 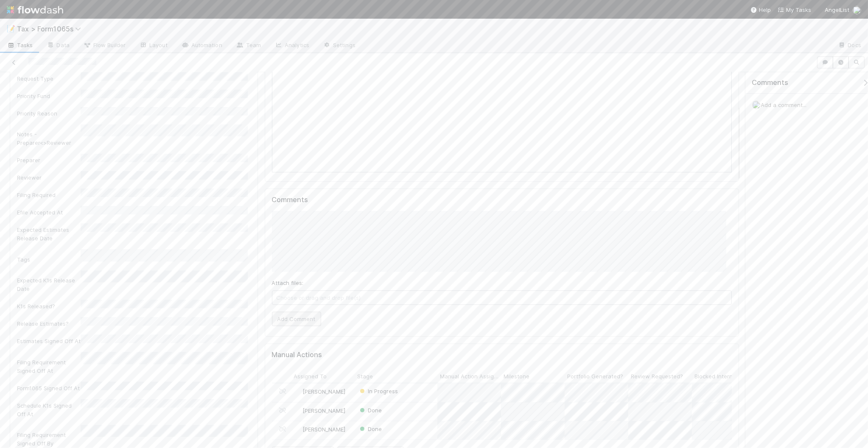 What do you see at coordinates (49, 195) in the screenshot?
I see `div: Filing Required` at bounding box center [49, 195].